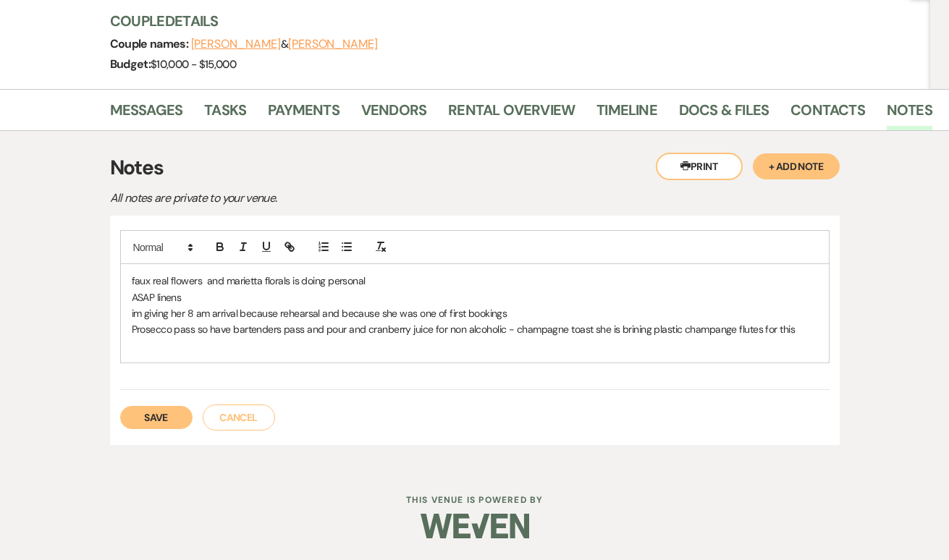 The height and width of the screenshot is (560, 949). Describe the element at coordinates (724, 115) in the screenshot. I see `a: Docs & Files` at that location.